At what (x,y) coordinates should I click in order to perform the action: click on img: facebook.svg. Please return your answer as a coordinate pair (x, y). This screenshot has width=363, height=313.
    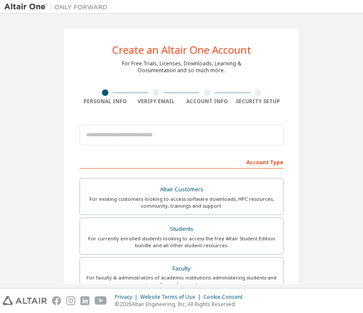
    Looking at the image, I should click on (56, 301).